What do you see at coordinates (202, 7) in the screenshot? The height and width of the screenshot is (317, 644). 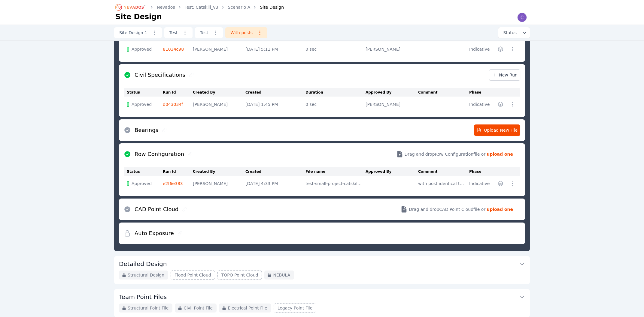 I see `a: Test: Catskill_v3` at bounding box center [202, 7].